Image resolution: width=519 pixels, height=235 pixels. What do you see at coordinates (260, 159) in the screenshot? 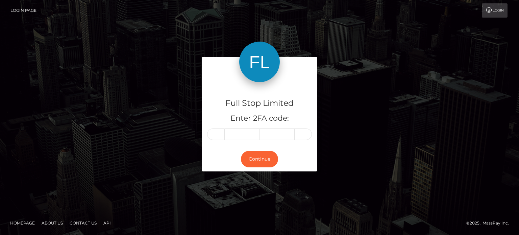
I see `button: Continue` at bounding box center [260, 159].